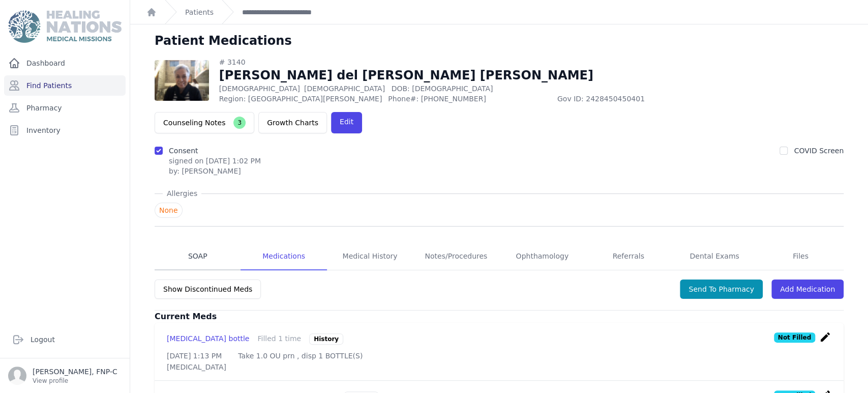 This screenshot has width=868, height=393. Describe the element at coordinates (168, 210) in the screenshot. I see `span: None` at that location.